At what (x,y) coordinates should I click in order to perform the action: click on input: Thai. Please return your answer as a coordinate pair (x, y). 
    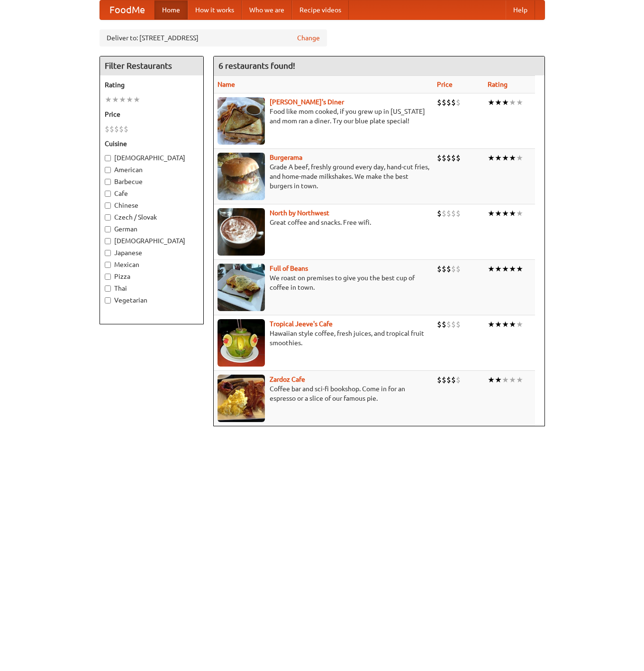
    Looking at the image, I should click on (108, 289).